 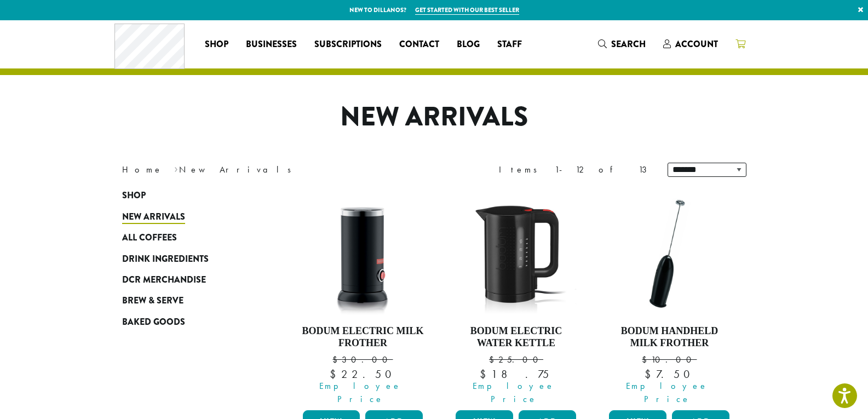 I want to click on a: Bodum Handheld Milk Frother $10.00 Employee Price, so click(x=669, y=298).